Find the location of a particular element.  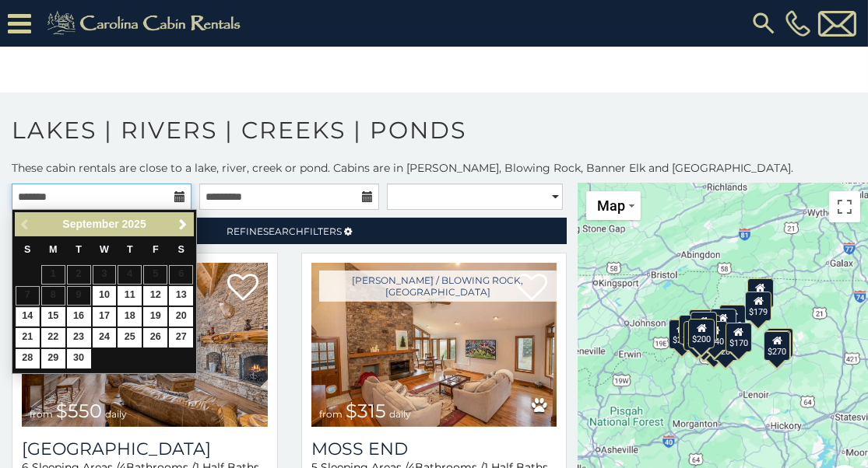

div: $270 is located at coordinates (777, 346).